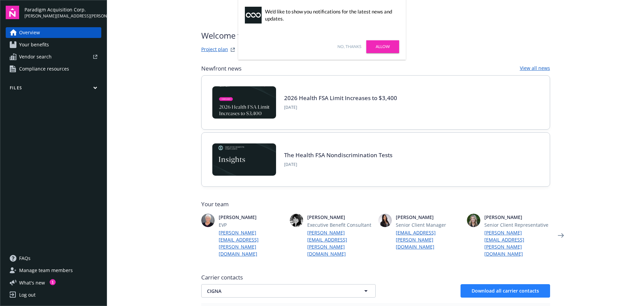  What do you see at coordinates (429, 225) in the screenshot?
I see `span: Senior Client Manager` at bounding box center [429, 225].